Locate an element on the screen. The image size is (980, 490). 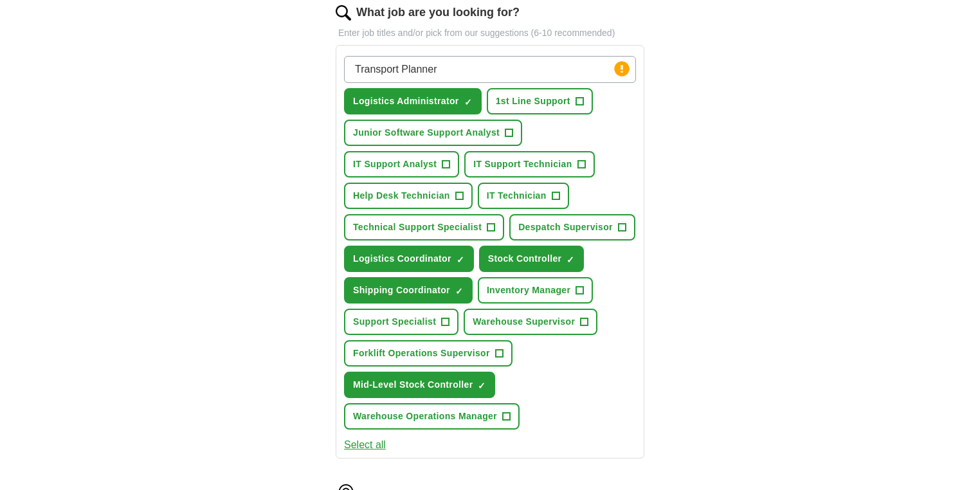
button: IT Support Analyst is located at coordinates (402, 164).